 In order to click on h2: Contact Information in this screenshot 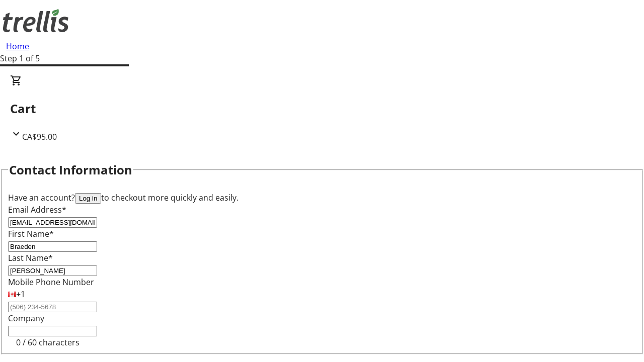, I will do `click(70, 170)`.